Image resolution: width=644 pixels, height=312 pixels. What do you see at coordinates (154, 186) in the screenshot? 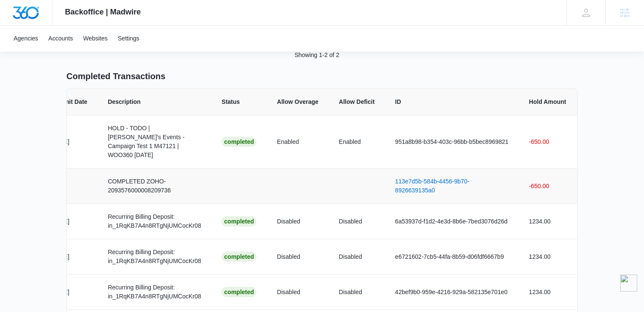
I see `p: COMPLETED ZOHO-2093576000008209736` at bounding box center [154, 186].